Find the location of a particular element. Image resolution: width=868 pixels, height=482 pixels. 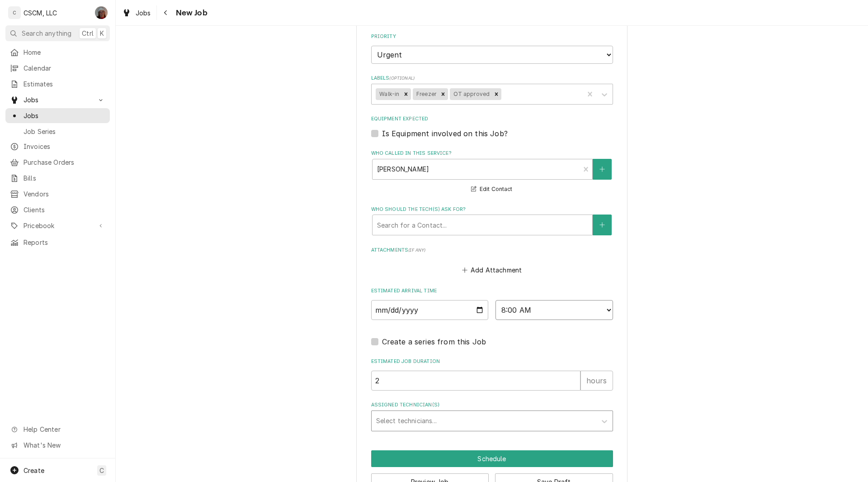

button: Add Attachment is located at coordinates (492, 270).